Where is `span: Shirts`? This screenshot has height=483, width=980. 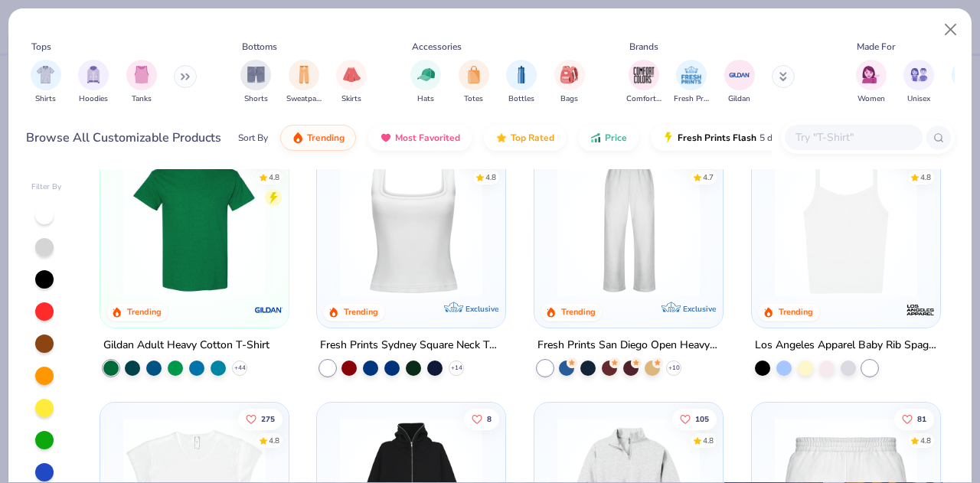
span: Shirts is located at coordinates (45, 99).